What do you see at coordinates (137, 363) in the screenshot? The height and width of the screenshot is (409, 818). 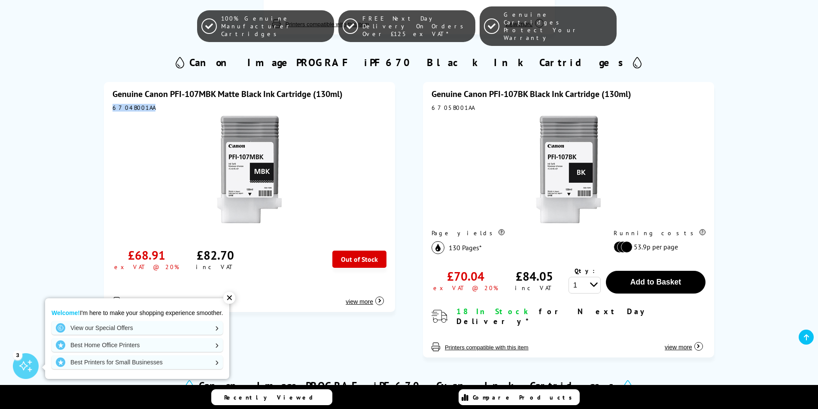 I see `a: Best Printers for Small Businesses` at bounding box center [137, 363].